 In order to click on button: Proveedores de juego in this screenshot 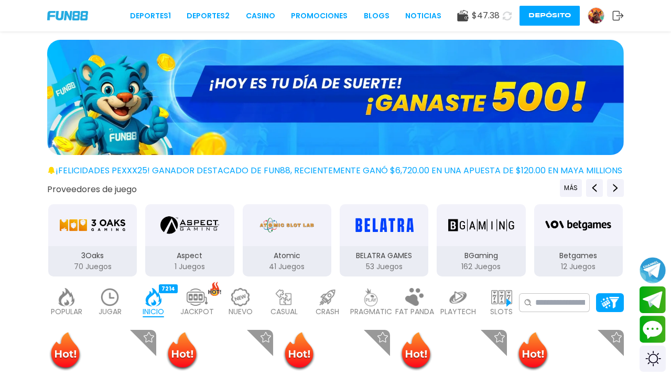, I will do `click(92, 189)`.